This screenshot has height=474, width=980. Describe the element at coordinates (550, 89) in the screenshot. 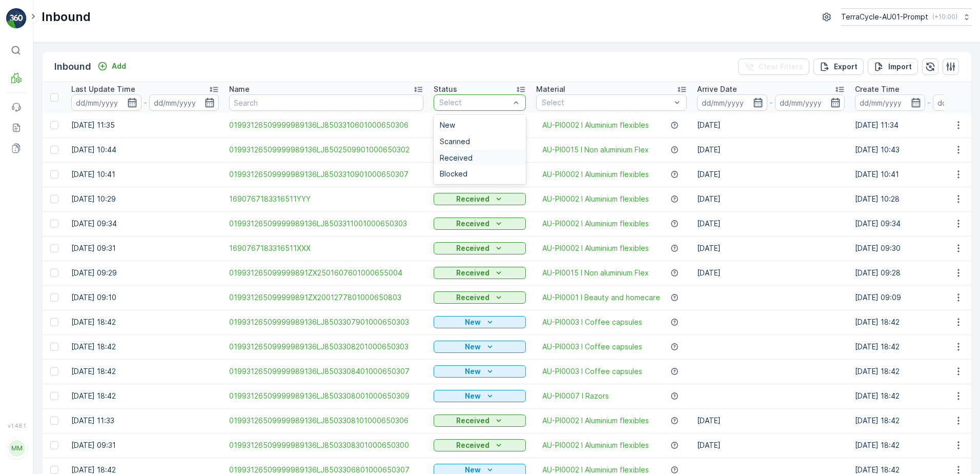

I see `p: Material` at that location.